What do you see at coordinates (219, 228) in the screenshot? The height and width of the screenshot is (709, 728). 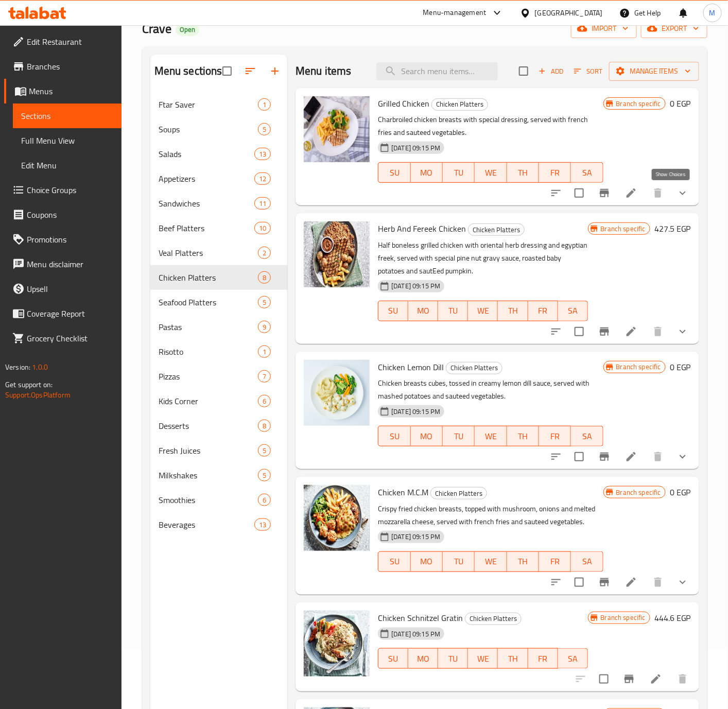 I see `div: Beef Platters10` at bounding box center [219, 228].